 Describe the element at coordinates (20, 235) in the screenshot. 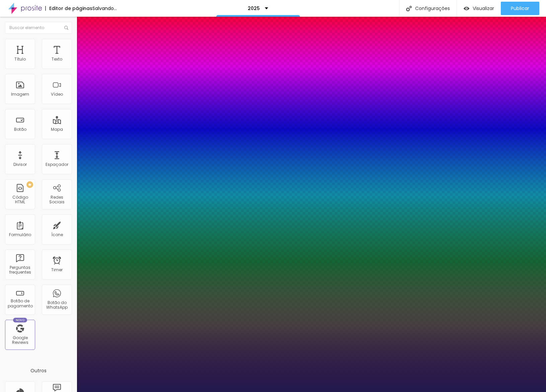

I see `div: Formulário` at that location.